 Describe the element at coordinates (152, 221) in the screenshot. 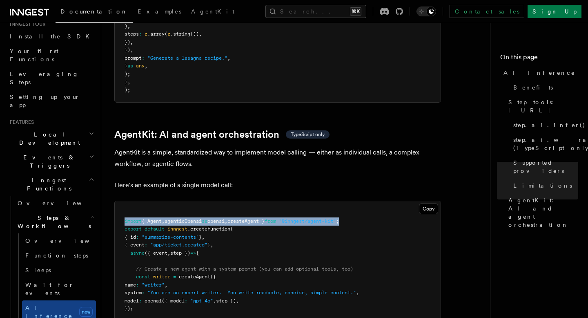

I see `span: { Agent` at that location.